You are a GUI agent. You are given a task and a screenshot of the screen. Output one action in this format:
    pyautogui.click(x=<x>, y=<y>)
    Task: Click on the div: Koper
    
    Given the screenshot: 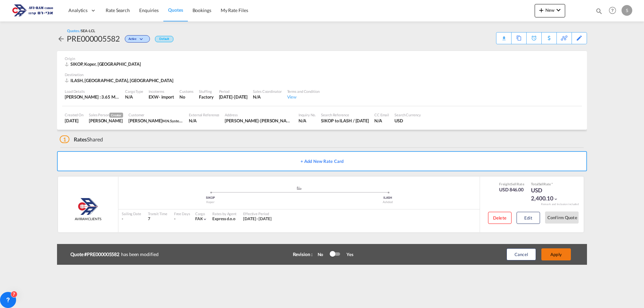 What is the action you would take?
    pyautogui.click(x=210, y=202)
    